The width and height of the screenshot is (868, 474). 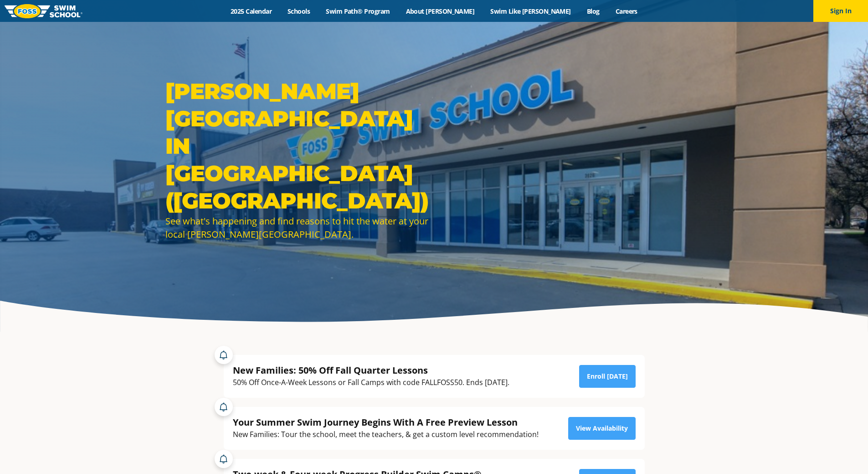 What do you see at coordinates (251, 11) in the screenshot?
I see `a: 2025 Calendar` at bounding box center [251, 11].